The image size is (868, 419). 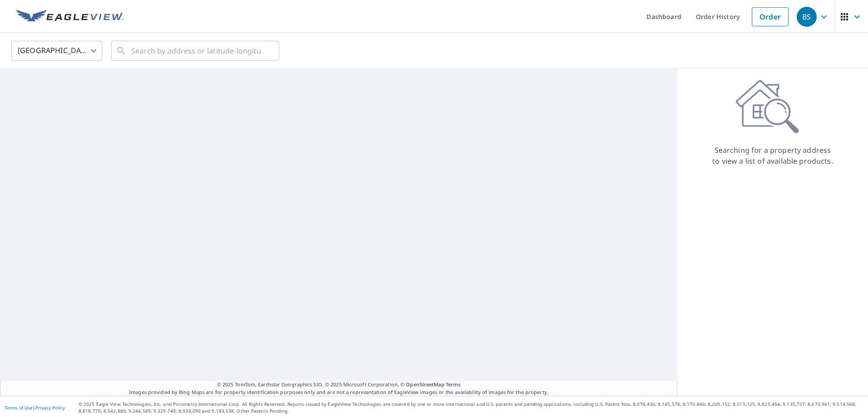 I want to click on input: Search by address or latitude-longitude, so click(x=195, y=51).